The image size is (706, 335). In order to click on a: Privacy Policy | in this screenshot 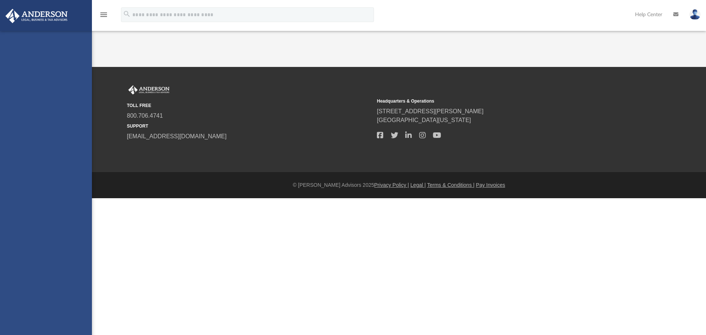, I will do `click(392, 185)`.